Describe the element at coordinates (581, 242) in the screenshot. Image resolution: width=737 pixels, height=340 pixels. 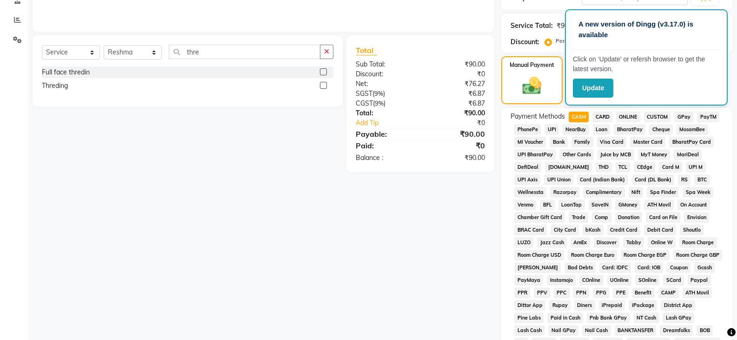
I see `span: AmEx` at that location.